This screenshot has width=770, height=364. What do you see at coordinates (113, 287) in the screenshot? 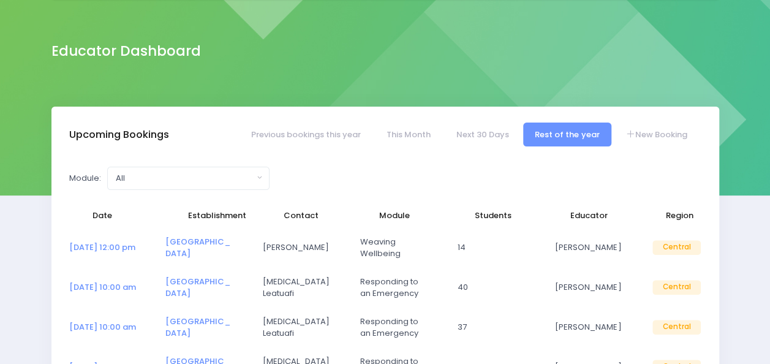
I see `td: <a href="https://app.stjis.org.nz/bookings/523446" class="font-weight-bold">13 Oct at 10:00 am</a>` at bounding box center [113, 287].